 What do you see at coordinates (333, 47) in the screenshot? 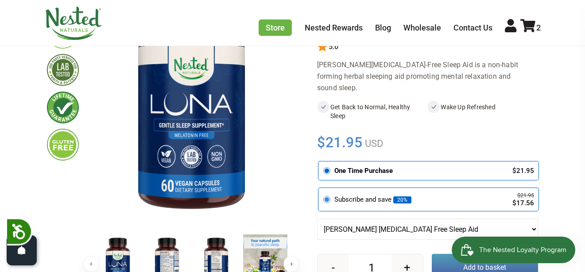
I see `span: 5.0` at bounding box center [333, 47].